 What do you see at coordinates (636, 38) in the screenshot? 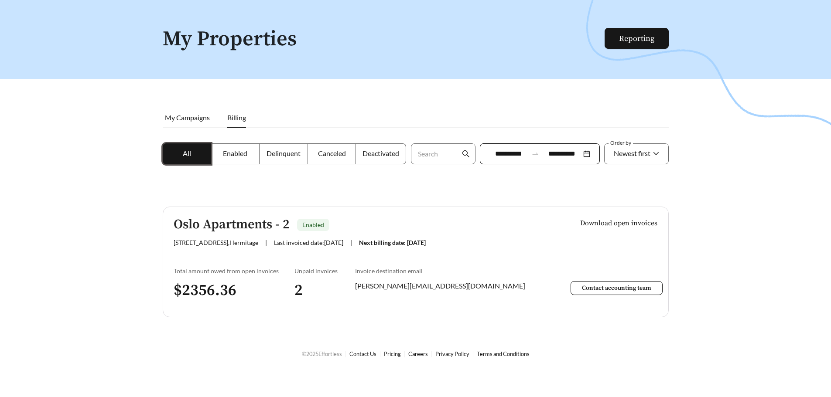
I see `button: Reporting` at bounding box center [636, 38].